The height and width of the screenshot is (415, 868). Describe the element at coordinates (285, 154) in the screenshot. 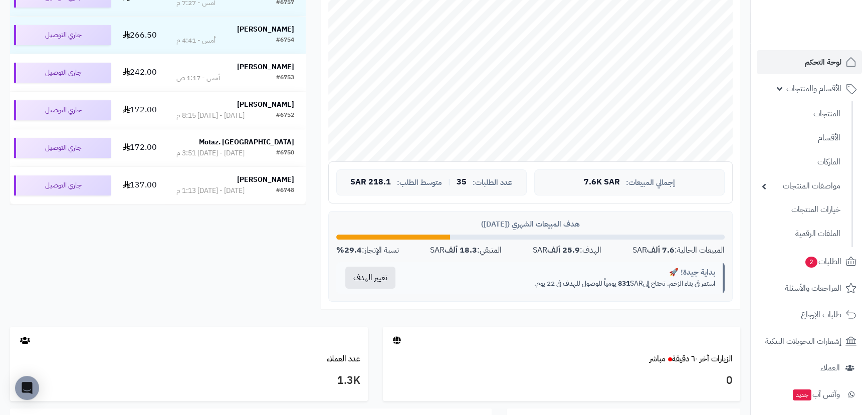

I see `div: #6750` at that location.